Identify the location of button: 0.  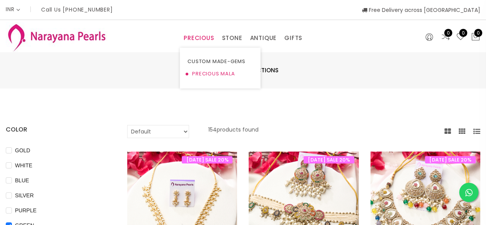
(476, 37).